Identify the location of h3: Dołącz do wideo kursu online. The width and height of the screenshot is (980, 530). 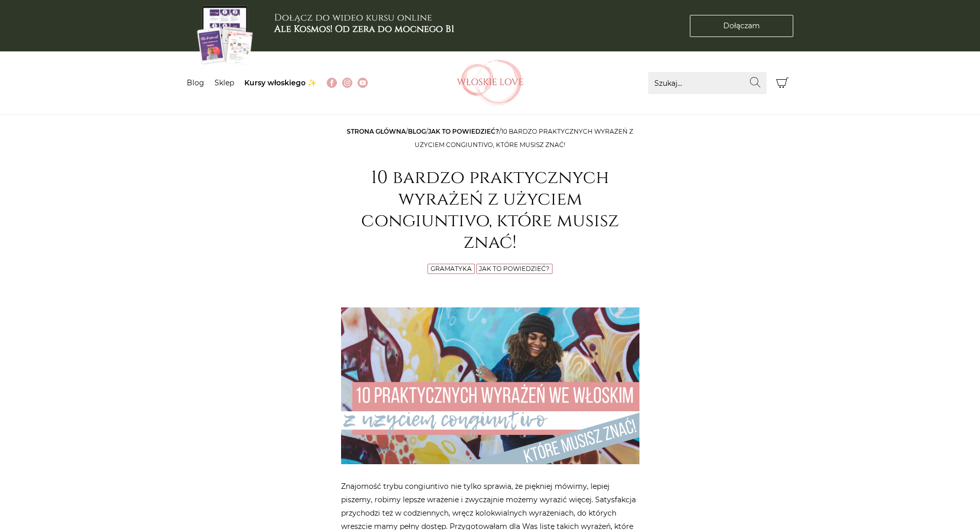
(364, 23).